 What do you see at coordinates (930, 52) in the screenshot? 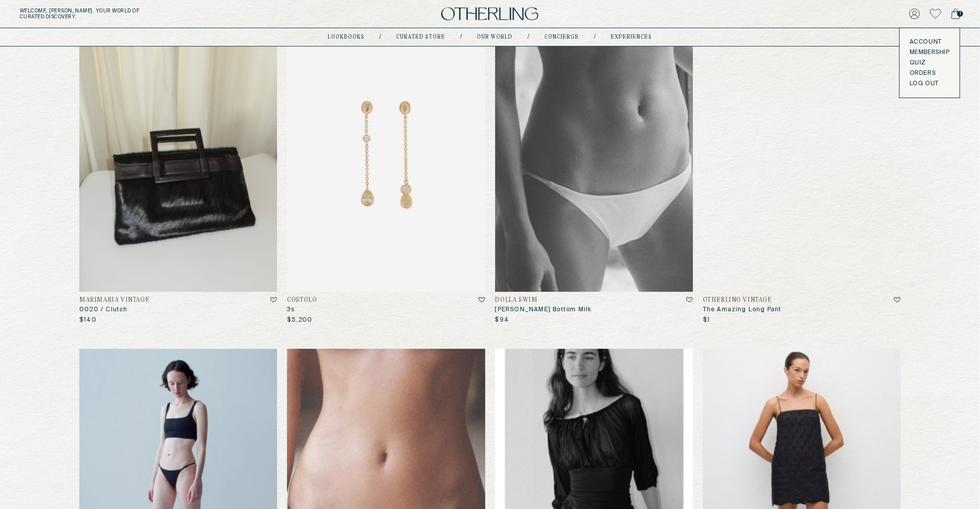
I see `a: Membership` at bounding box center [930, 52].